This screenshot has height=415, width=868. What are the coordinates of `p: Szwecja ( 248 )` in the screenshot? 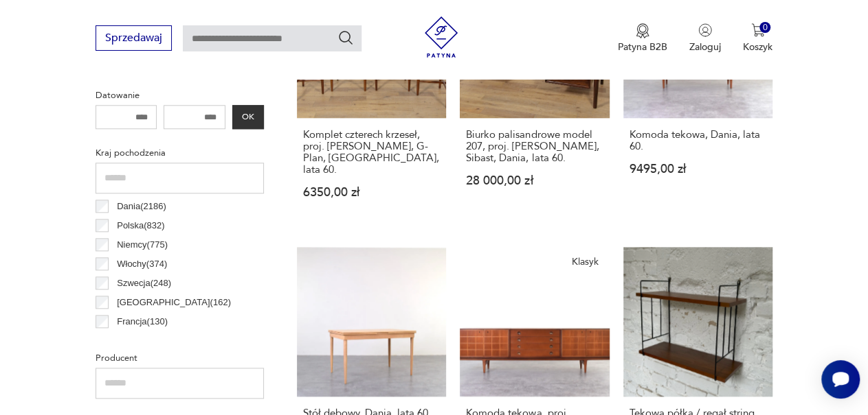 It's located at (143, 284).